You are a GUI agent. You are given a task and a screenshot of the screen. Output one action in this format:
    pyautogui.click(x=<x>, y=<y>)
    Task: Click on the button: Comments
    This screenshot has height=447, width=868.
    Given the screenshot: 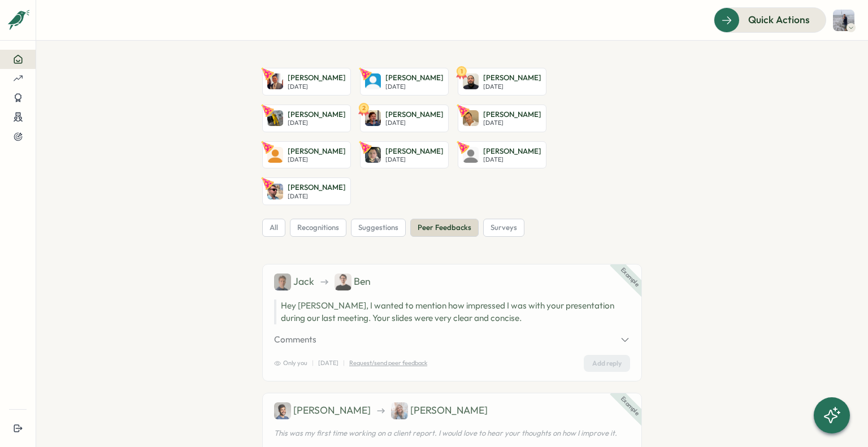 What is the action you would take?
    pyautogui.click(x=453, y=340)
    